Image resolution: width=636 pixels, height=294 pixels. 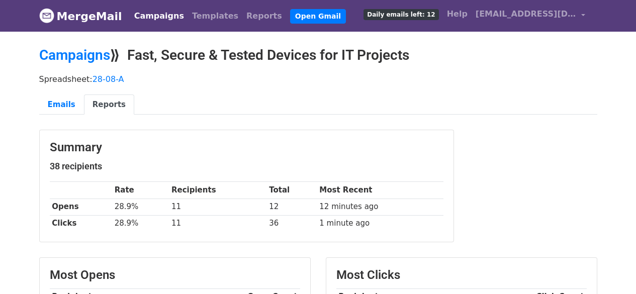 I want to click on th: Recipients, so click(x=218, y=190).